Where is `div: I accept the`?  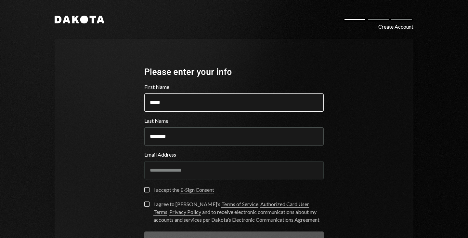 div: I accept the is located at coordinates (184, 190).